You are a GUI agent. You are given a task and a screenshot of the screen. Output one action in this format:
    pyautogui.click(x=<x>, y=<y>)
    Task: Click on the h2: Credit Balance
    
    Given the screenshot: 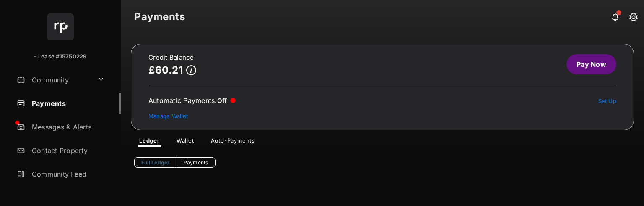 What is the action you would take?
    pyautogui.click(x=172, y=58)
    